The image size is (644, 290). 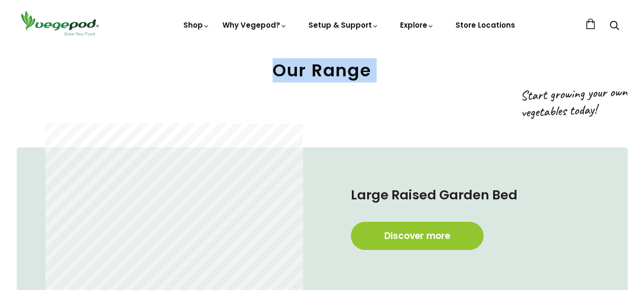 I want to click on a: Discover more, so click(x=417, y=236).